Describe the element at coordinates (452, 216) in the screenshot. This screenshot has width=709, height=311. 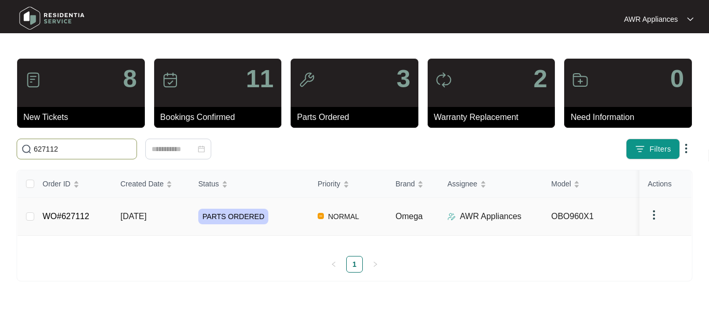
I see `img: Assigner Icon` at that location.